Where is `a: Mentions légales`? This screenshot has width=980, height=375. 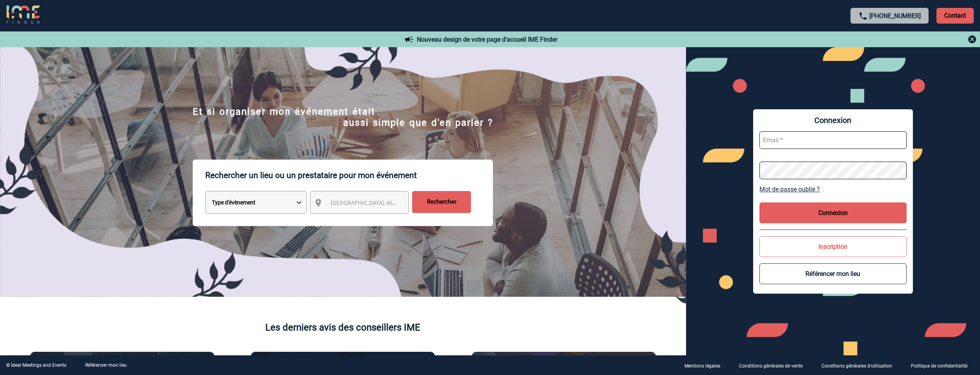
a: Mentions légales is located at coordinates (705, 365).